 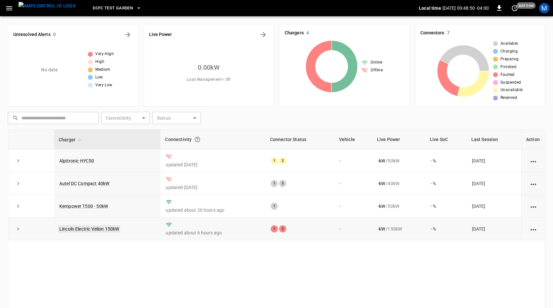 I want to click on th: Live Power, so click(x=399, y=139).